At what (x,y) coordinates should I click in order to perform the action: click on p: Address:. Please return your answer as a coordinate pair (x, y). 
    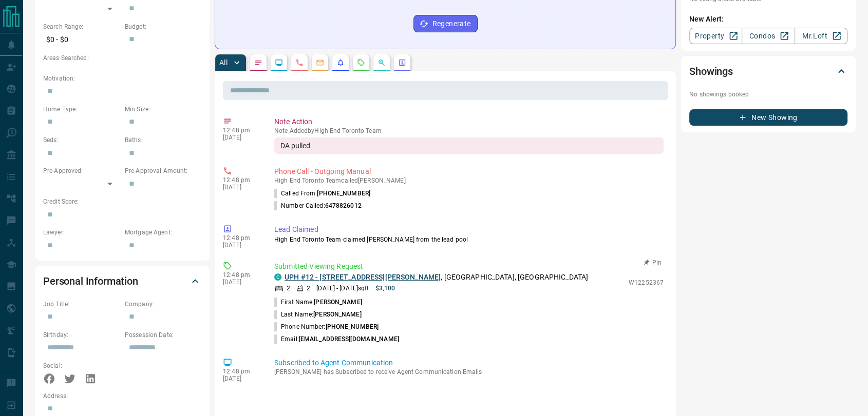
    Looking at the image, I should click on (122, 396).